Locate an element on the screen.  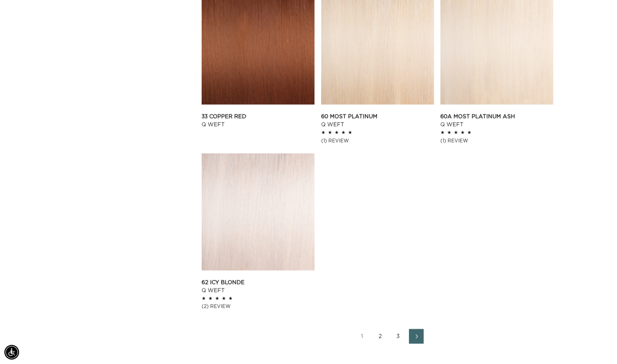
a: 33 Copper Red Q Weft is located at coordinates (258, 120).